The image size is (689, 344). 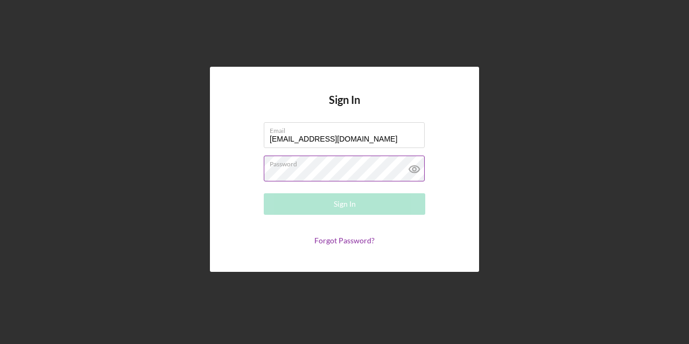 I want to click on label: Password, so click(x=347, y=162).